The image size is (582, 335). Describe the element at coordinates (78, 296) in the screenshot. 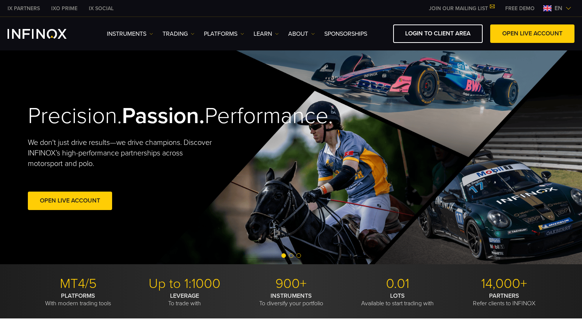

I see `strong: PLATFORMS` at that location.